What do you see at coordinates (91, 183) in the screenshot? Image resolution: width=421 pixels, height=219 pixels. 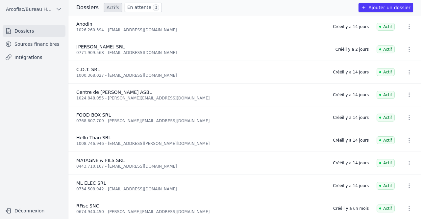 I see `span: ML ELEC SRL` at bounding box center [91, 183].